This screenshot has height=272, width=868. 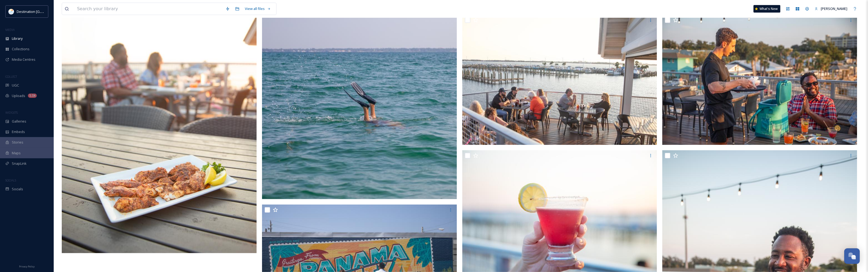 What do you see at coordinates (24, 59) in the screenshot?
I see `span: Media Centres` at bounding box center [24, 59].